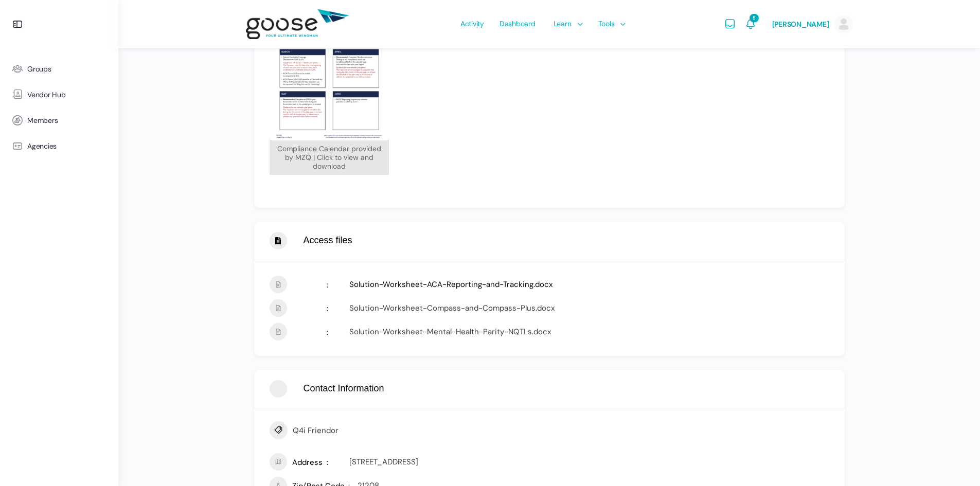 Image resolution: width=980 pixels, height=486 pixels. I want to click on a: Groups, so click(59, 69).